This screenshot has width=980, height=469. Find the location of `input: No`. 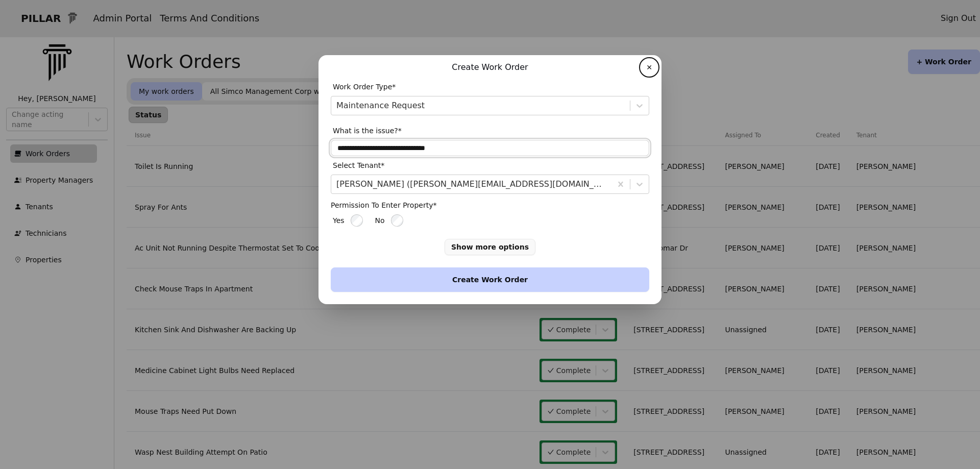

input: No is located at coordinates (397, 220).